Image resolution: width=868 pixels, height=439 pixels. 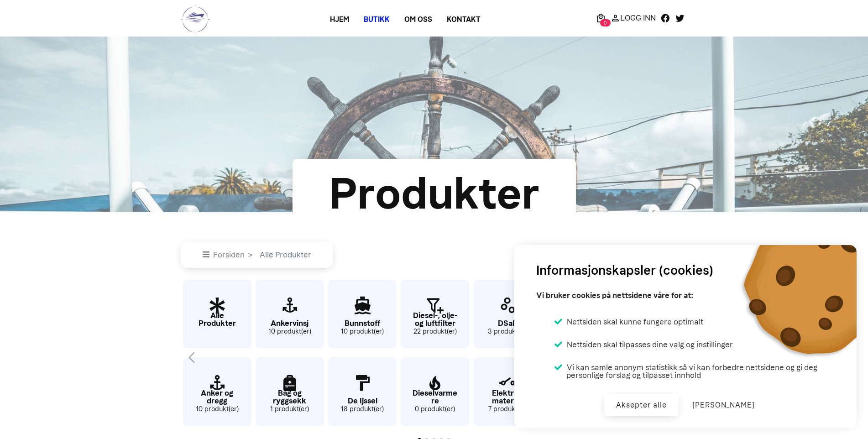 I want to click on div: 4 / 62, so click(x=288, y=390).